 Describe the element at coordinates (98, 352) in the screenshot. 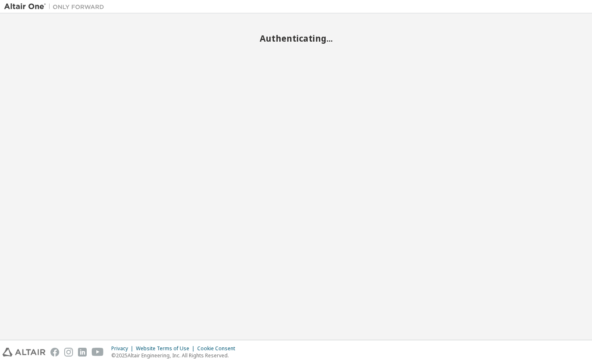

I see `img: youtube.svg` at that location.